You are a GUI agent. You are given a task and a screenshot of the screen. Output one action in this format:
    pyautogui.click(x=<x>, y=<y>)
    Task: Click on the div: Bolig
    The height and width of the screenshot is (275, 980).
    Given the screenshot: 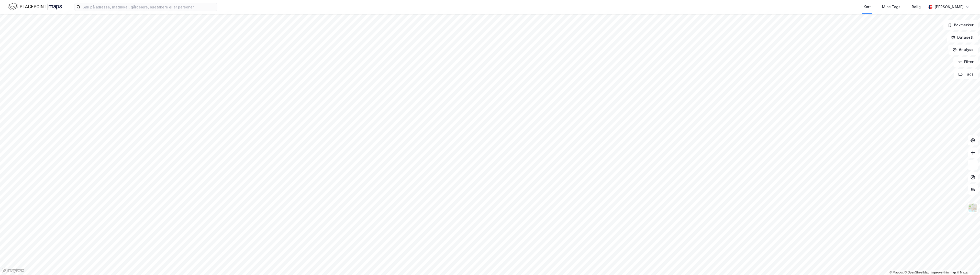 What is the action you would take?
    pyautogui.click(x=916, y=7)
    